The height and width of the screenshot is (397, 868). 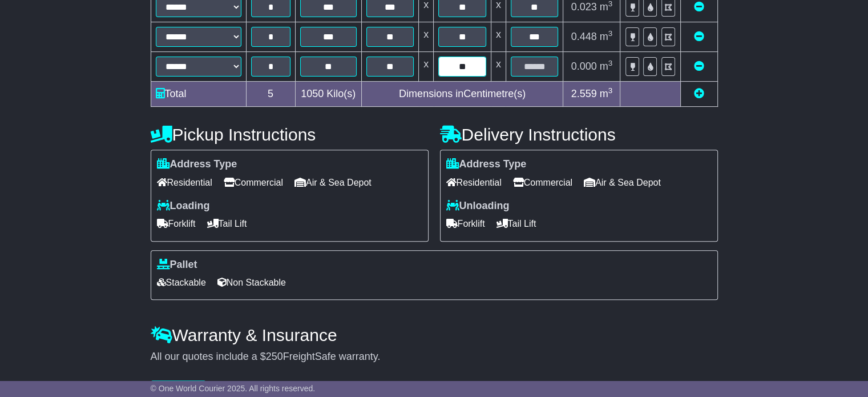 I want to click on span: © One World Courier 2025. All rights reserved., so click(x=233, y=389).